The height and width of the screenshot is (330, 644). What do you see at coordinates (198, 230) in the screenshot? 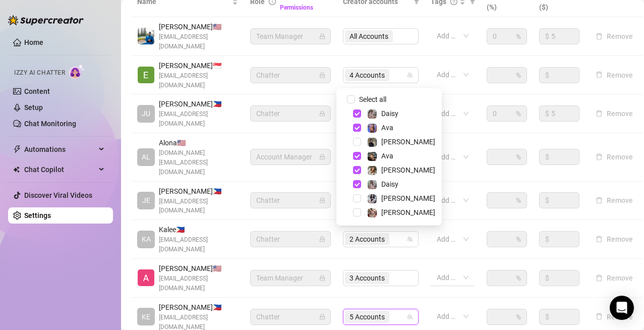
I see `span: Kalee 🇵🇭` at bounding box center [198, 230].